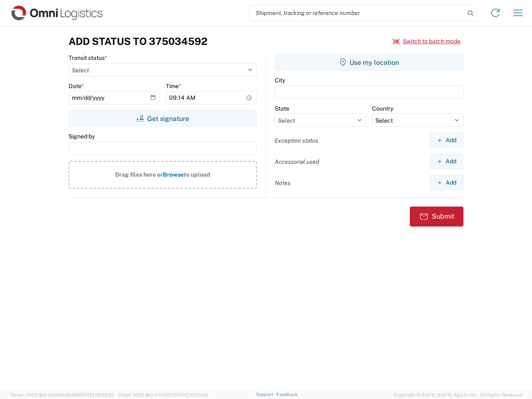 The width and height of the screenshot is (532, 399). I want to click on h3: Add Status to 375034592, so click(138, 41).